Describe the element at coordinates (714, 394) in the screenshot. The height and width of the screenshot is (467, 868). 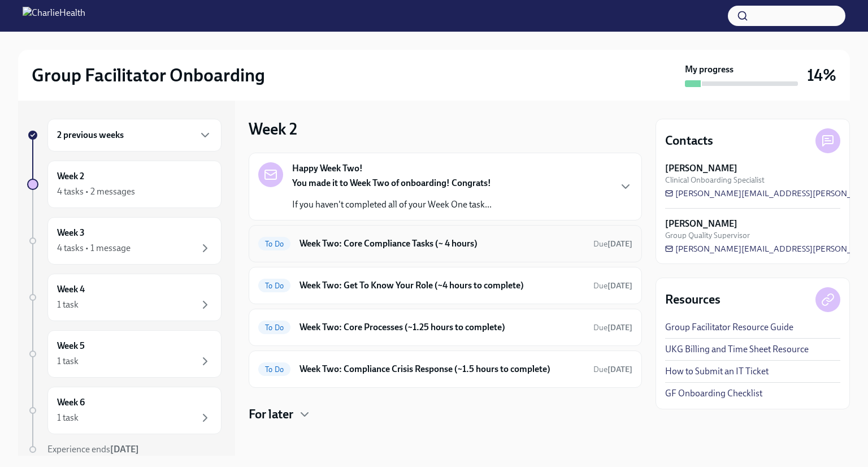
I see `a: GF Onboarding Checklist` at that location.